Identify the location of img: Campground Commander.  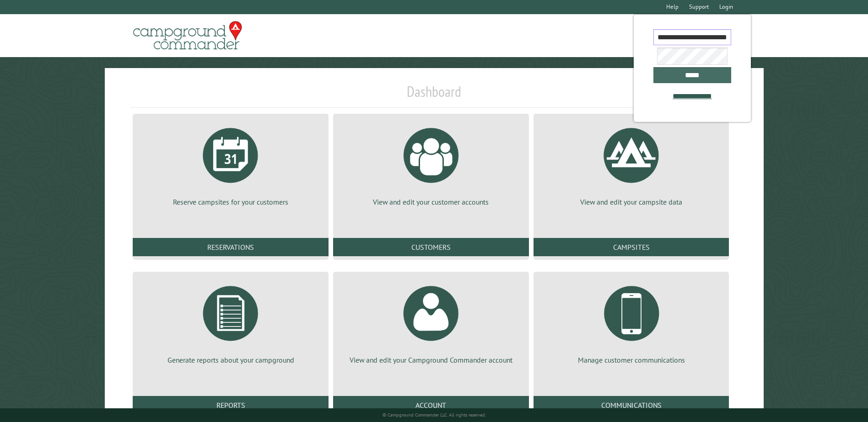
(188, 36).